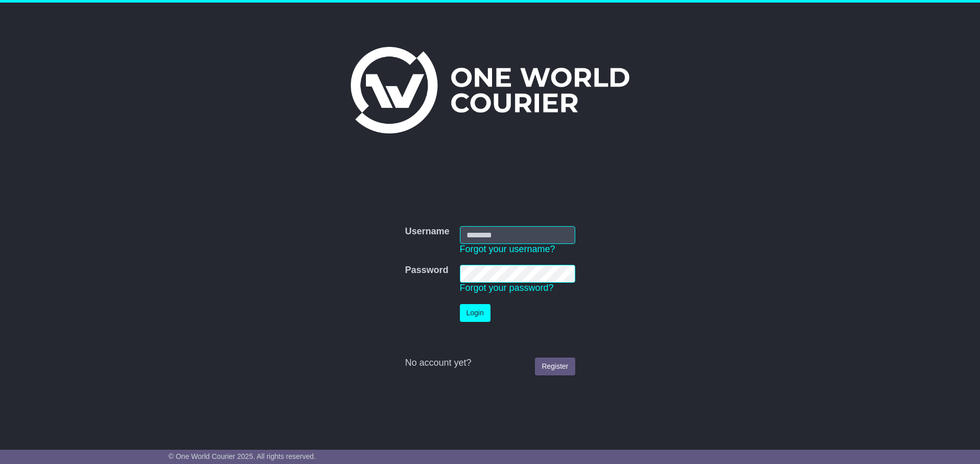 The height and width of the screenshot is (464, 980). What do you see at coordinates (507, 249) in the screenshot?
I see `a: Forgot your username?` at bounding box center [507, 249].